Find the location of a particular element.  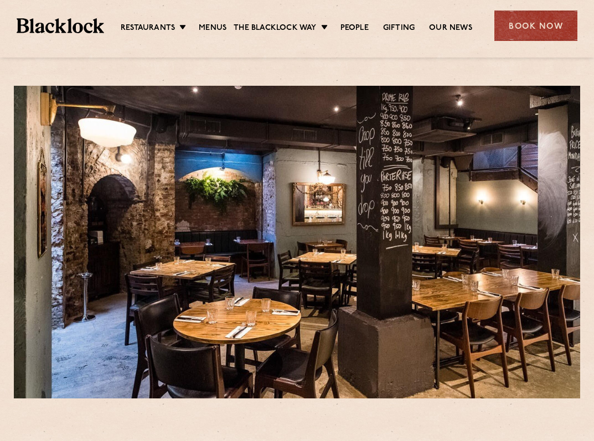

div: Book Now is located at coordinates (536, 25).